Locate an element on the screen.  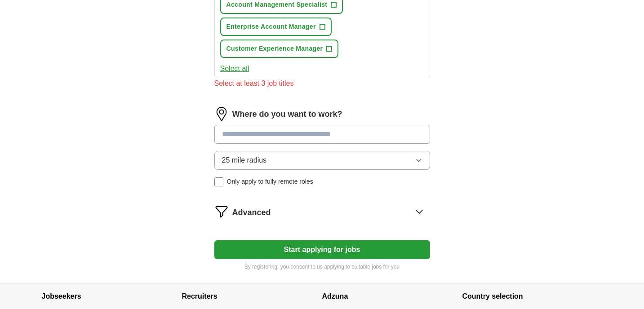
img: location.png is located at coordinates (221, 114).